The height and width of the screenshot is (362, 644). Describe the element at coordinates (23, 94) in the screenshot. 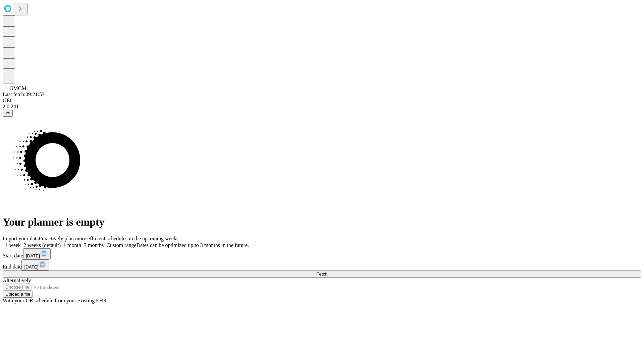

I see `span: Last fetch: 09:21:53` at that location.